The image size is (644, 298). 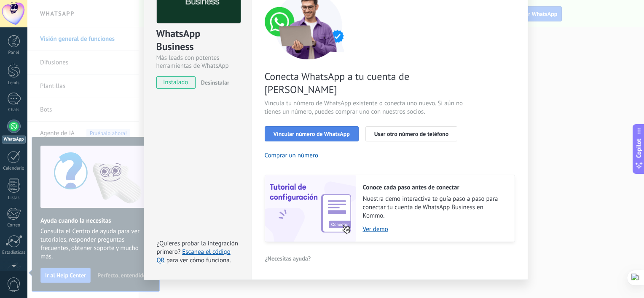 I want to click on span: Copilot, so click(x=639, y=149).